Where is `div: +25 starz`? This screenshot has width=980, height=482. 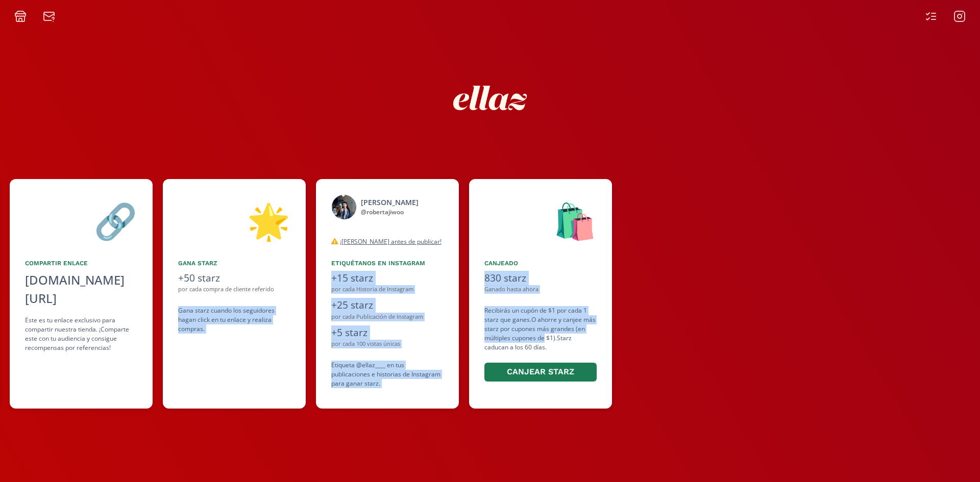 div: +25 starz is located at coordinates (387, 305).